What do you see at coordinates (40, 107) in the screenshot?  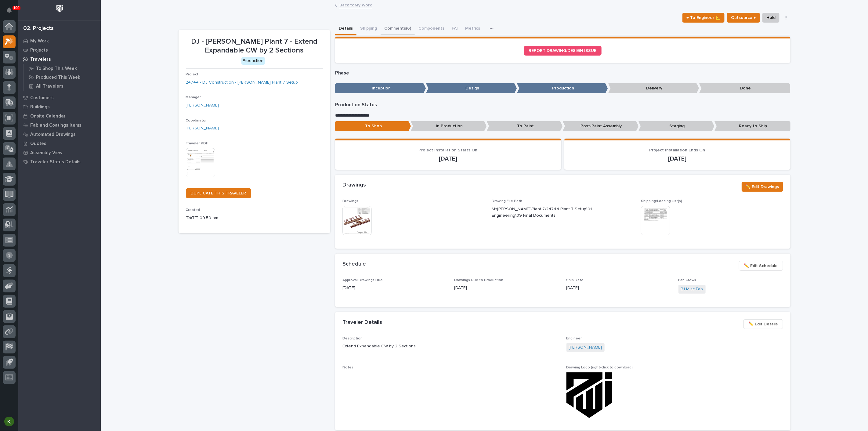 I see `p: Buildings` at bounding box center [40, 107].